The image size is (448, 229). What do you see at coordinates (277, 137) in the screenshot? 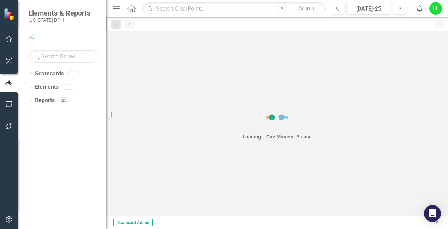
I see `div: Loading... One Moment Please` at bounding box center [277, 137].